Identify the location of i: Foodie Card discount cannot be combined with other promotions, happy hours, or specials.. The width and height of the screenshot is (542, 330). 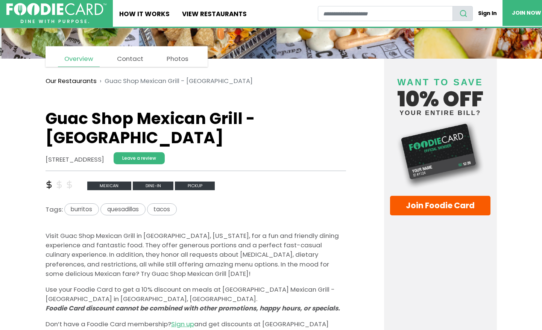
(192, 308).